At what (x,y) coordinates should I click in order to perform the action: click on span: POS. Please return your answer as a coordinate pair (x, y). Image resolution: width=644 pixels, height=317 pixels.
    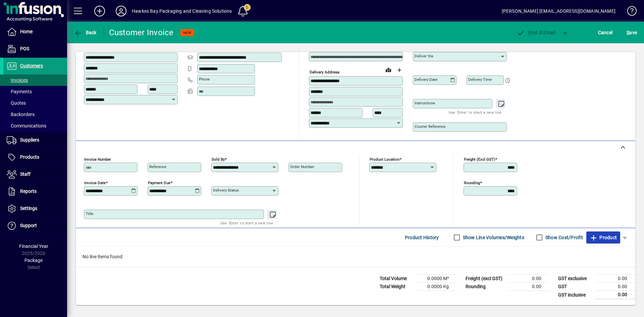
    Looking at the image, I should click on (24, 49).